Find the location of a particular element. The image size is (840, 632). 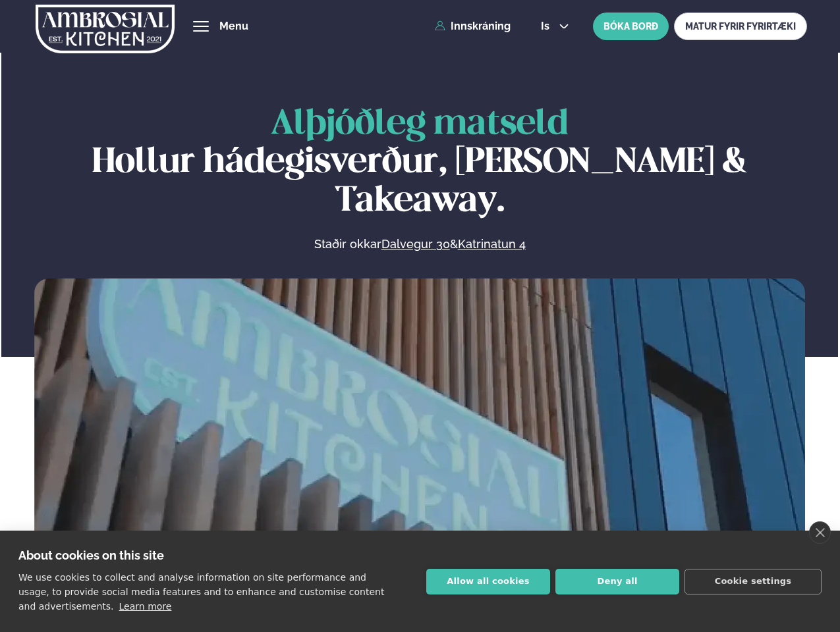

a: MATUR FYRIR FYRIRTÆKI is located at coordinates (740, 26).